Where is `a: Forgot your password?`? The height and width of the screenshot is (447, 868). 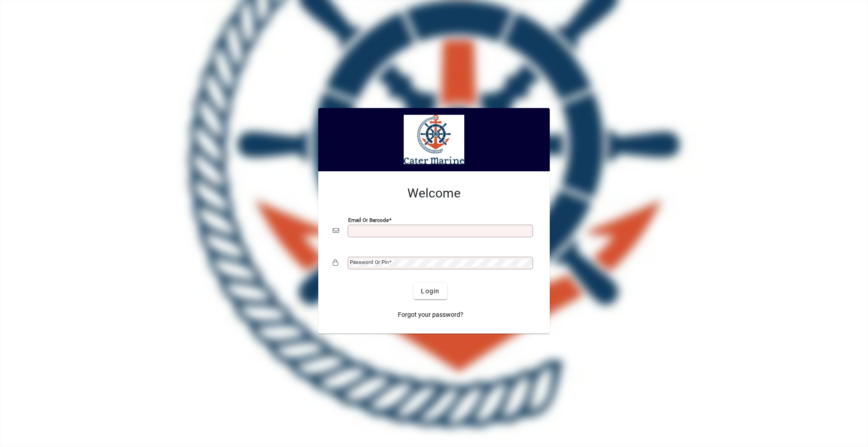
a: Forgot your password? is located at coordinates (430, 315).